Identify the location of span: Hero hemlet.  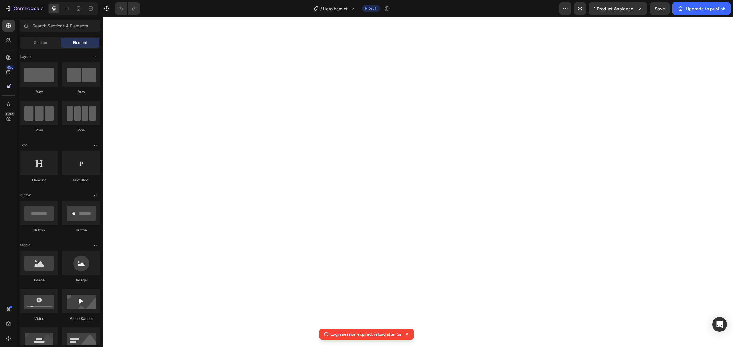
(335, 9).